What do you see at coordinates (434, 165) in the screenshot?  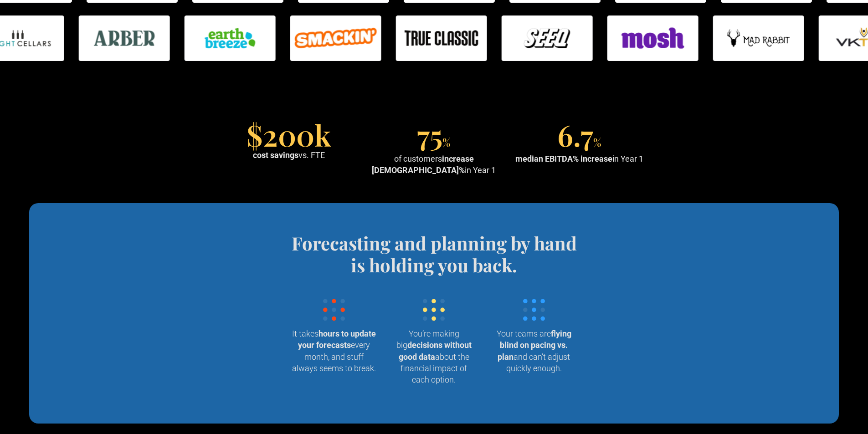 I see `div: of customers in Year 1` at bounding box center [434, 165].